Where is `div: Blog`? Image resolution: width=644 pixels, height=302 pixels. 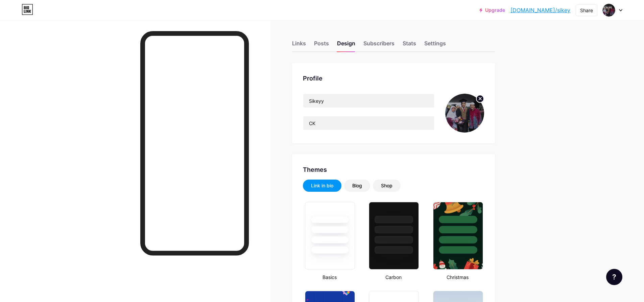 div: Blog is located at coordinates (357, 186).